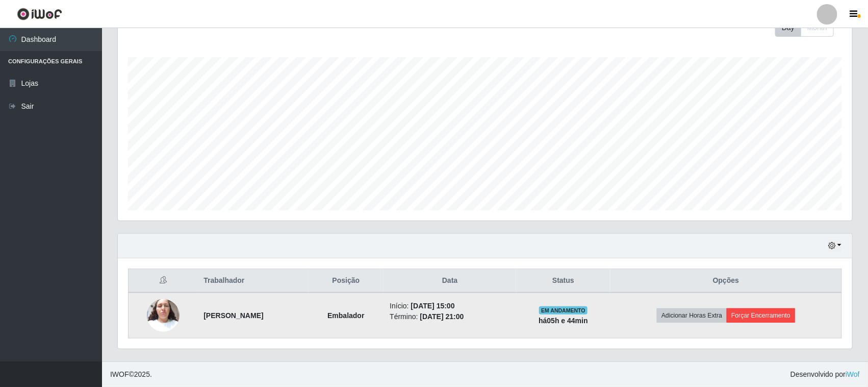 The image size is (868, 387). Describe the element at coordinates (853, 374) in the screenshot. I see `a: iWof` at that location.